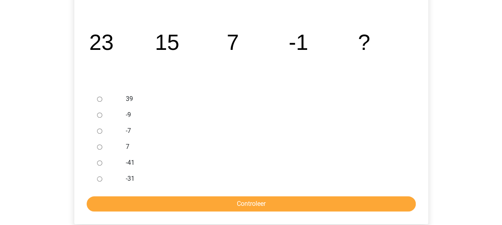 This screenshot has width=502, height=225. I want to click on tspan: -1, so click(298, 42).